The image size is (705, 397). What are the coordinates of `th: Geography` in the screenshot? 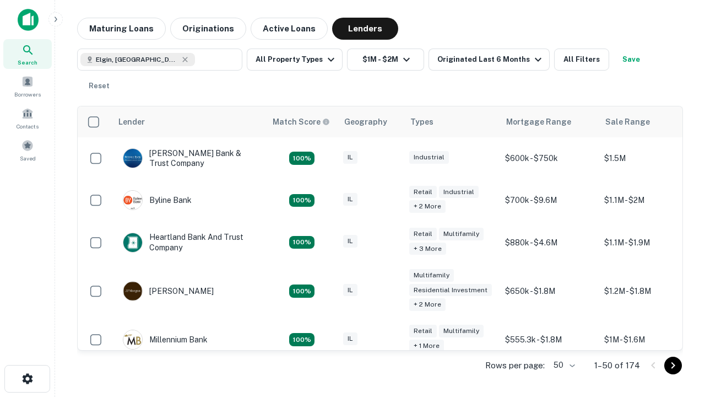 It's located at (371, 122).